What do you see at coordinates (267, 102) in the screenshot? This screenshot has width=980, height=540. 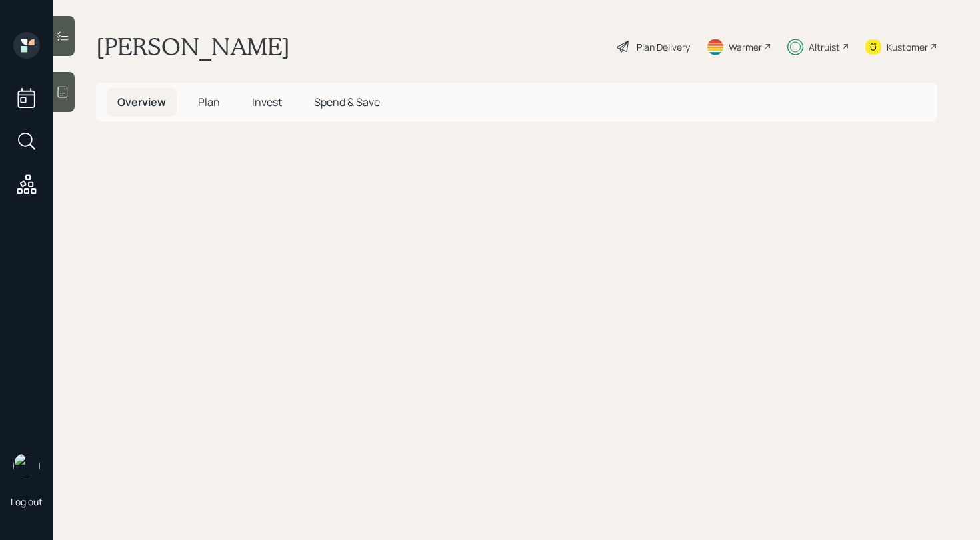 I see `span: Invest` at bounding box center [267, 102].